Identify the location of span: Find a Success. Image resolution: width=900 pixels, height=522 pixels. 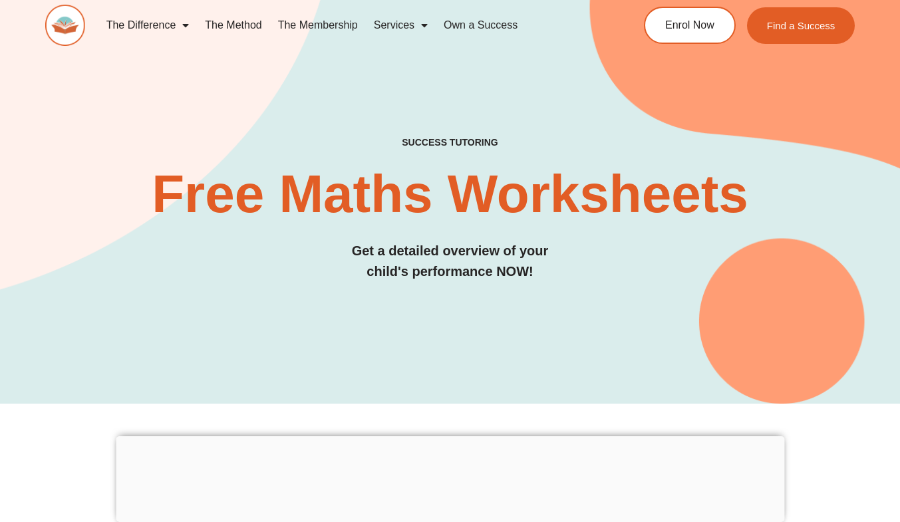
(801, 25).